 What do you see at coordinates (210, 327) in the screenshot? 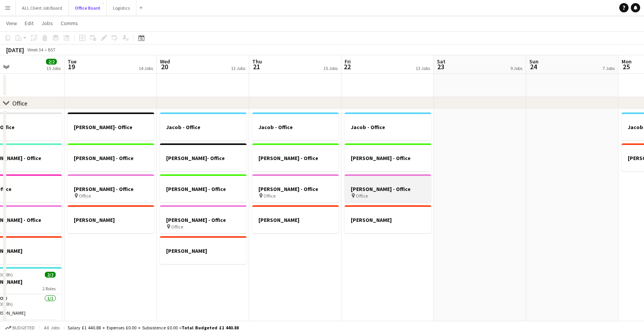
I see `span: Total Budgeted £1 440.88` at bounding box center [210, 327].